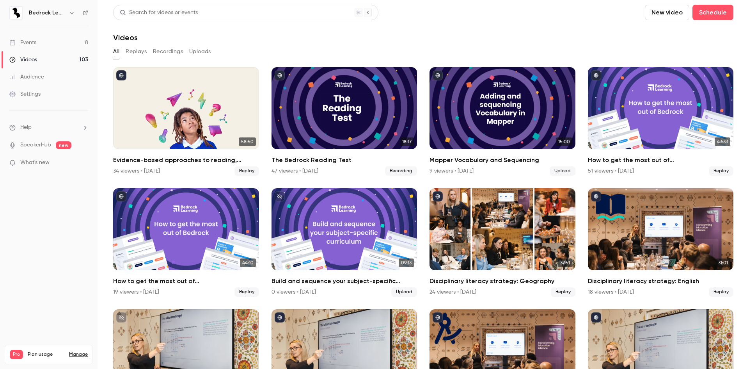 This screenshot has width=749, height=369. Describe the element at coordinates (64, 145) in the screenshot. I see `span: new` at that location.